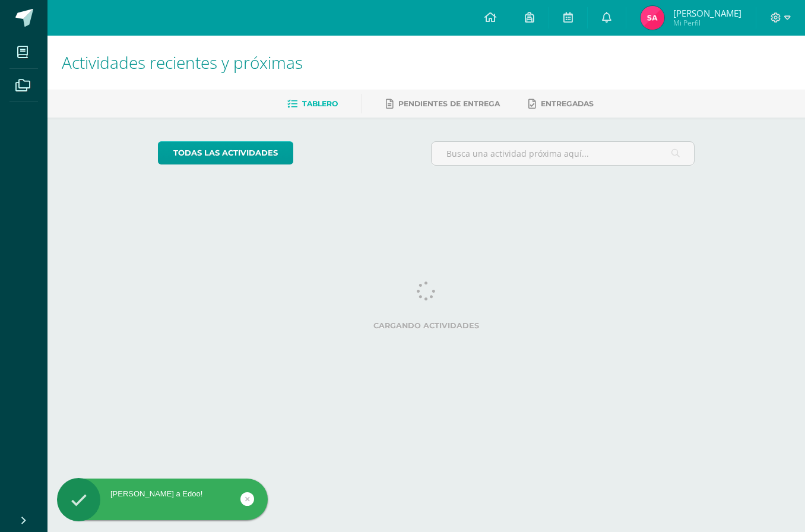 The height and width of the screenshot is (532, 805). What do you see at coordinates (449, 104) in the screenshot?
I see `span: Pendientes de entrega` at bounding box center [449, 104].